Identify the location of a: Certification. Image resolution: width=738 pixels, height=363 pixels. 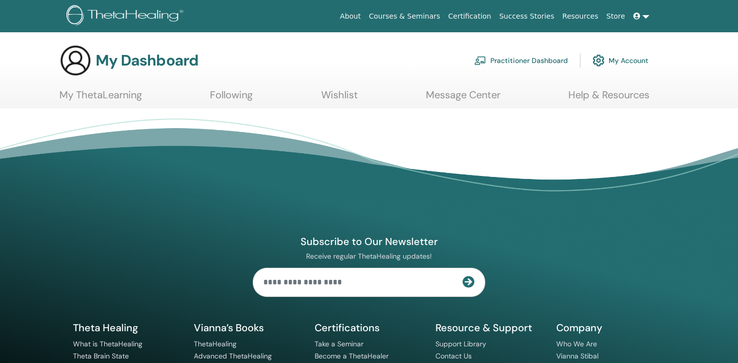
(469, 16).